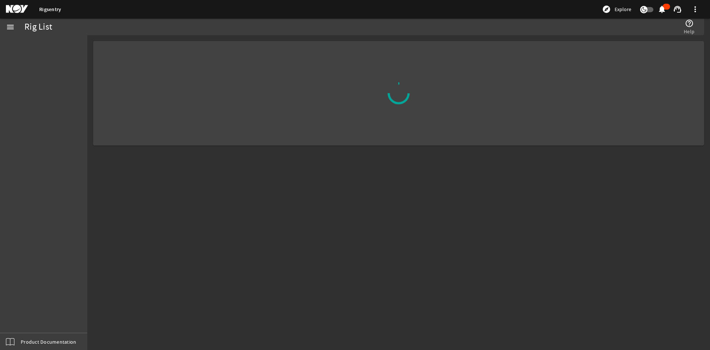 The width and height of the screenshot is (710, 350). What do you see at coordinates (617, 9) in the screenshot?
I see `button: Explore` at bounding box center [617, 9].